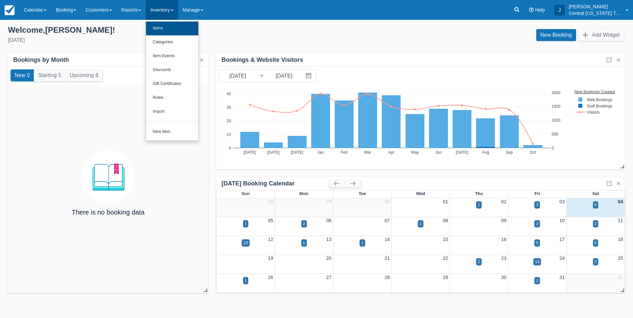  Describe the element at coordinates (540, 10) in the screenshot. I see `span: Help` at that location.